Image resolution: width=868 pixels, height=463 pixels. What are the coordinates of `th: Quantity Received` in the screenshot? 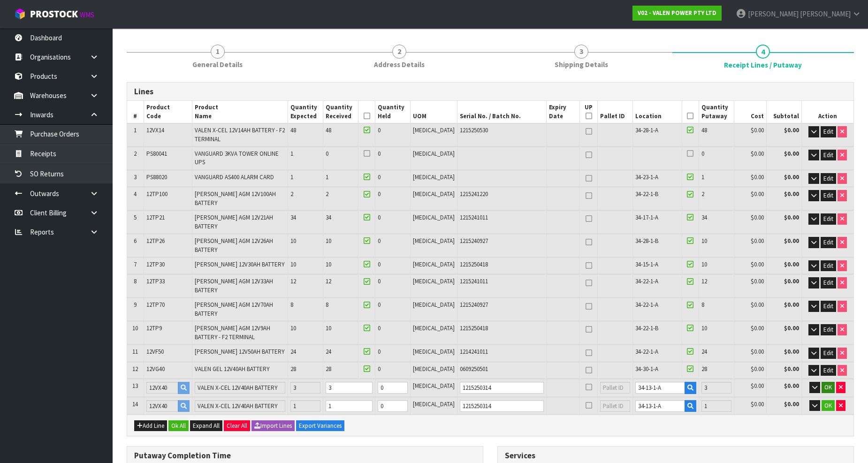 It's located at (340, 112).